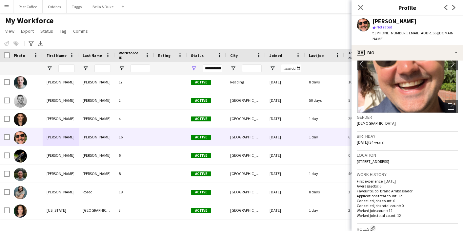  Describe the element at coordinates (20, 175) in the screenshot. I see `img: Tommy Knox` at that location.